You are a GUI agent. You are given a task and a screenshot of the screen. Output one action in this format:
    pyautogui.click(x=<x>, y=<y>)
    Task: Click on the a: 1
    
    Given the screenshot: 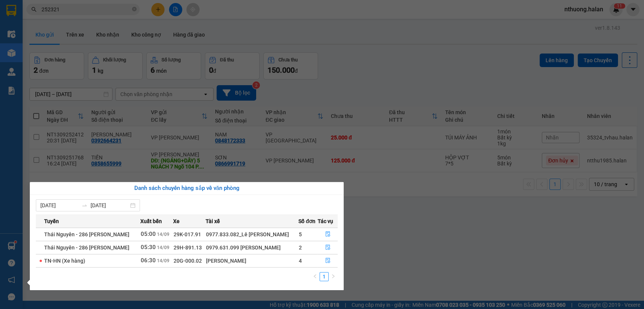 What is the action you would take?
    pyautogui.click(x=324, y=277)
    